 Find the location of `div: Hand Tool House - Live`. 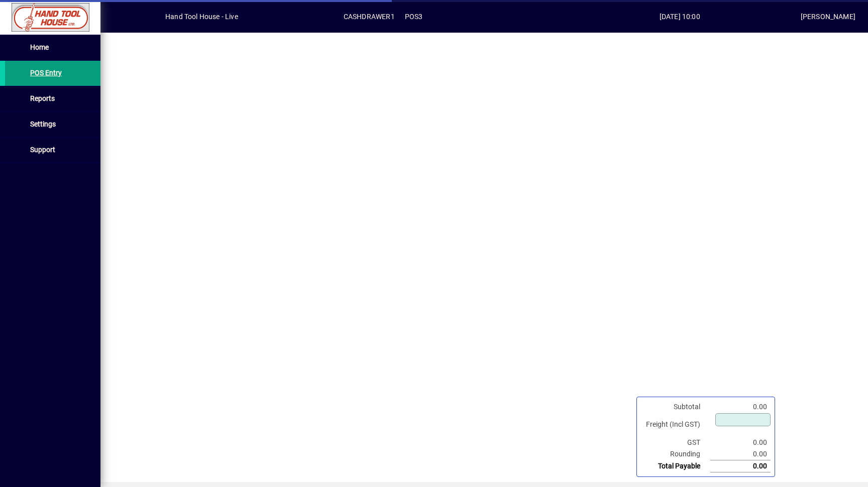

div: Hand Tool House - Live is located at coordinates (201, 17).